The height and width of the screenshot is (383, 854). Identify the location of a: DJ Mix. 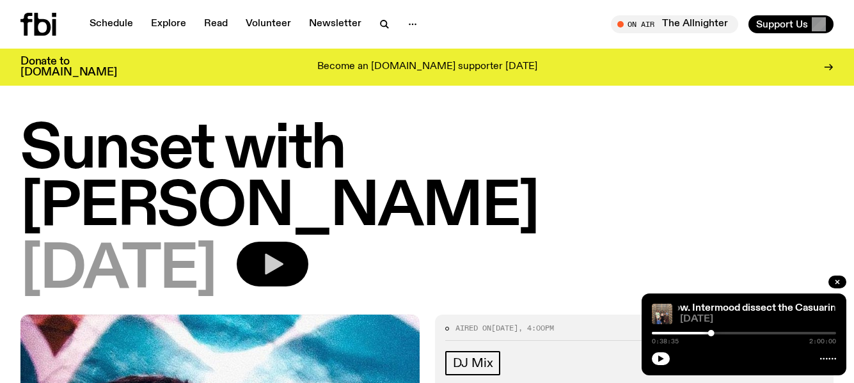
(473, 364).